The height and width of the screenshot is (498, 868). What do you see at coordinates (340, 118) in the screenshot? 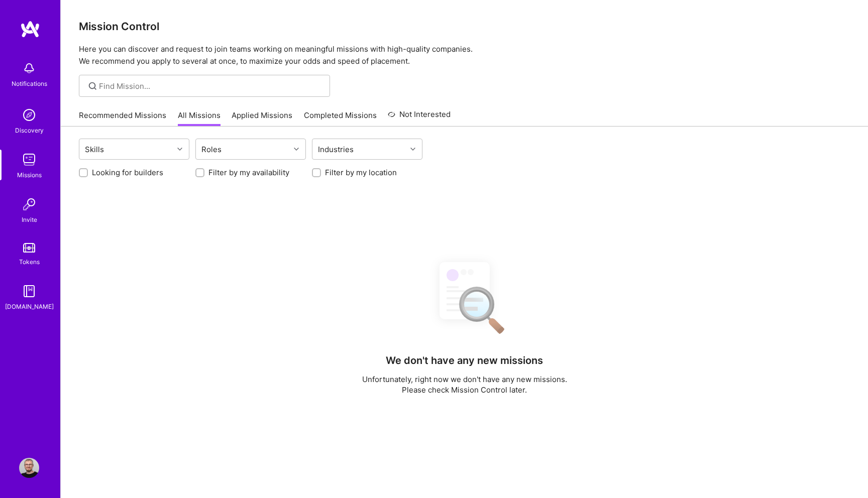
I see `a: Completed Missions` at bounding box center [340, 118].